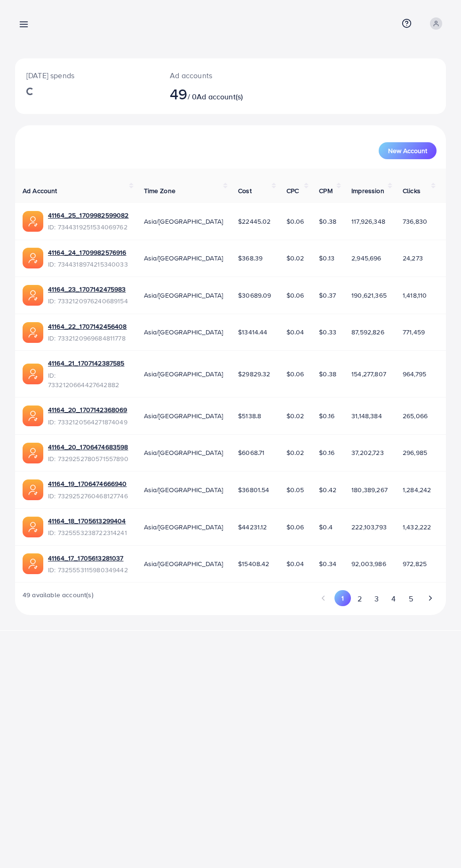 This screenshot has width=461, height=868. What do you see at coordinates (293, 191) in the screenshot?
I see `span: CPC` at bounding box center [293, 191].